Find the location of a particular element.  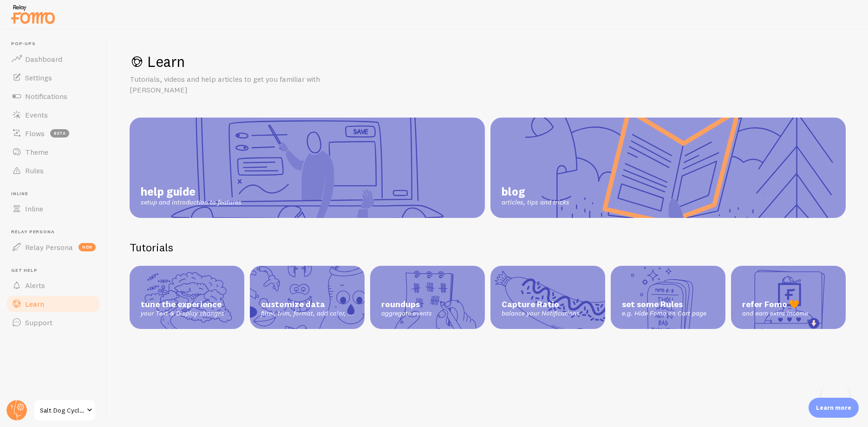

a: Salt Dog Cycling is located at coordinates (65, 411).